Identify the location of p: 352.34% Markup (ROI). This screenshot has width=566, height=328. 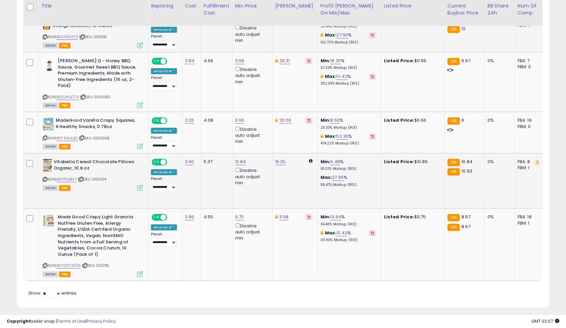
(348, 84).